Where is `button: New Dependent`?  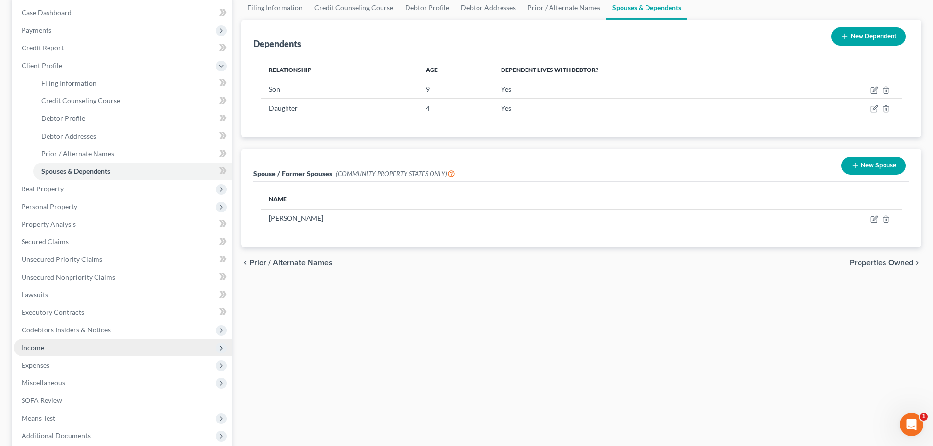
button: New Dependent is located at coordinates (868, 36).